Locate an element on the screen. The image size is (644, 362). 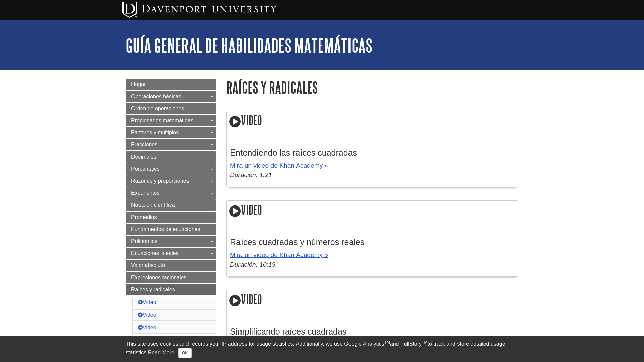
a: Ecuaciones lineales is located at coordinates (171, 253).